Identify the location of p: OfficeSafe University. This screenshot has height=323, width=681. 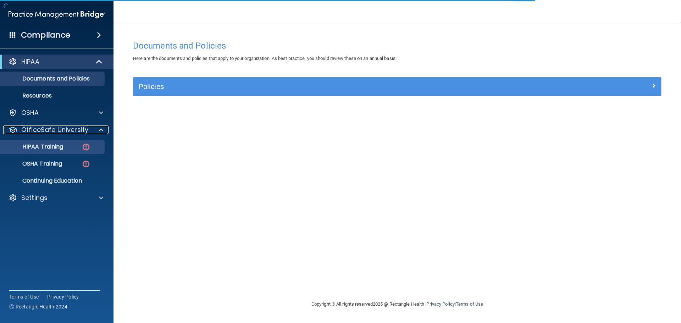
(55, 130).